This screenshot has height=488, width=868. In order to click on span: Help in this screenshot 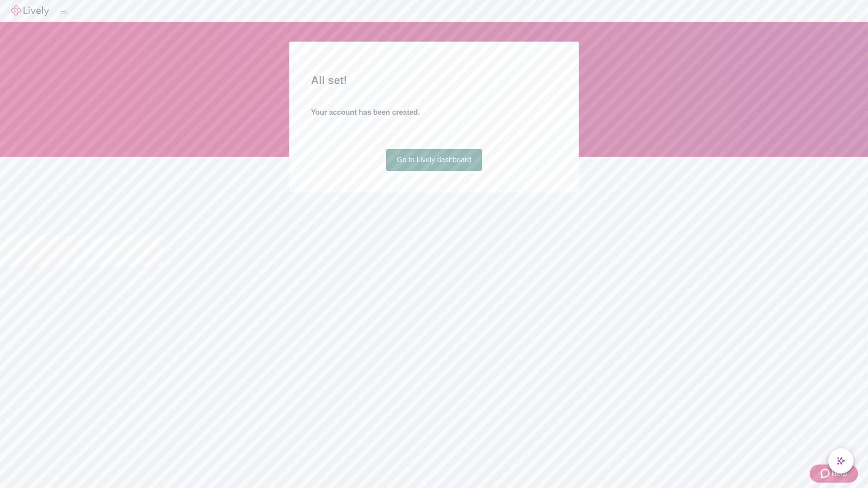, I will do `click(839, 474)`.